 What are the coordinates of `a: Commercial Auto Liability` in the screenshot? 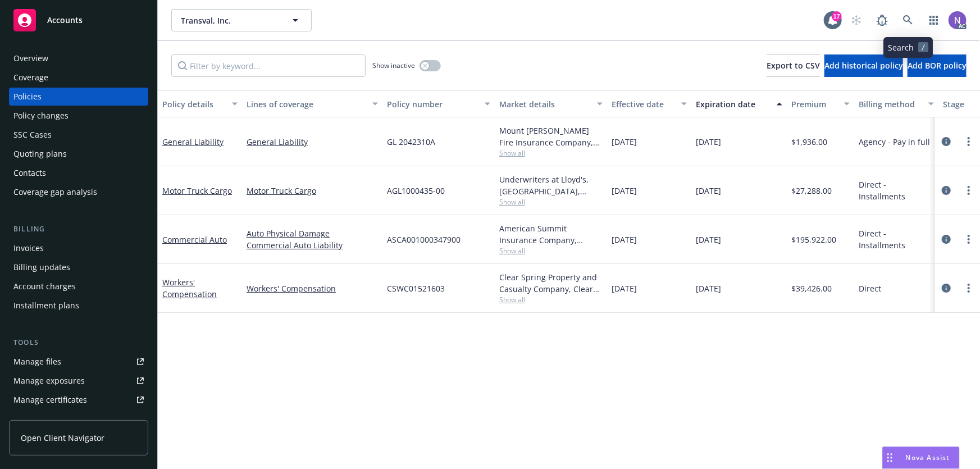 It's located at (312, 245).